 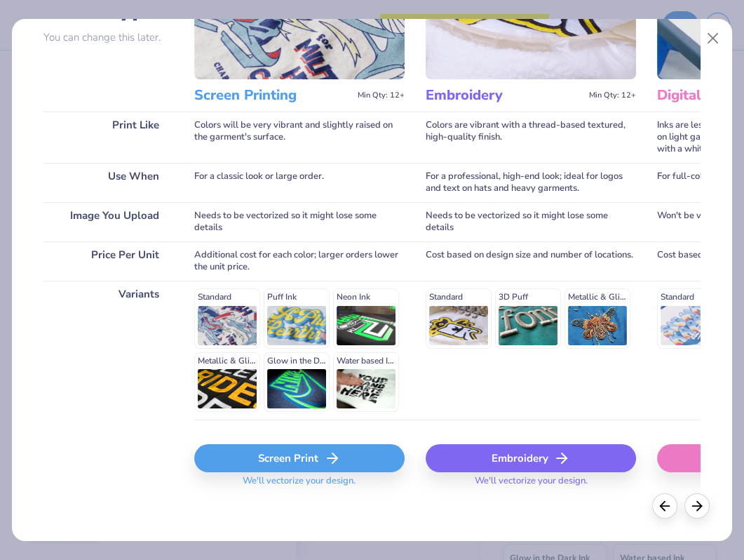 What do you see at coordinates (108, 183) in the screenshot?
I see `div: Use When` at bounding box center [108, 183].